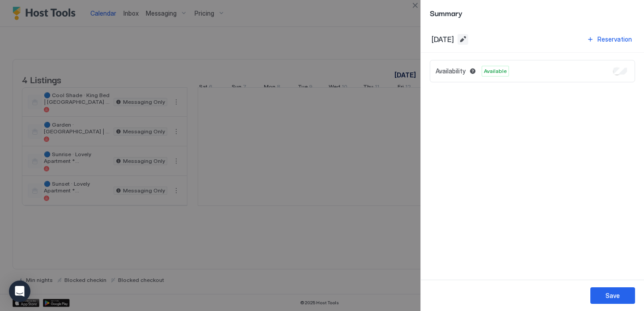 The height and width of the screenshot is (311, 644). Describe the element at coordinates (613, 295) in the screenshot. I see `button: Save` at that location.